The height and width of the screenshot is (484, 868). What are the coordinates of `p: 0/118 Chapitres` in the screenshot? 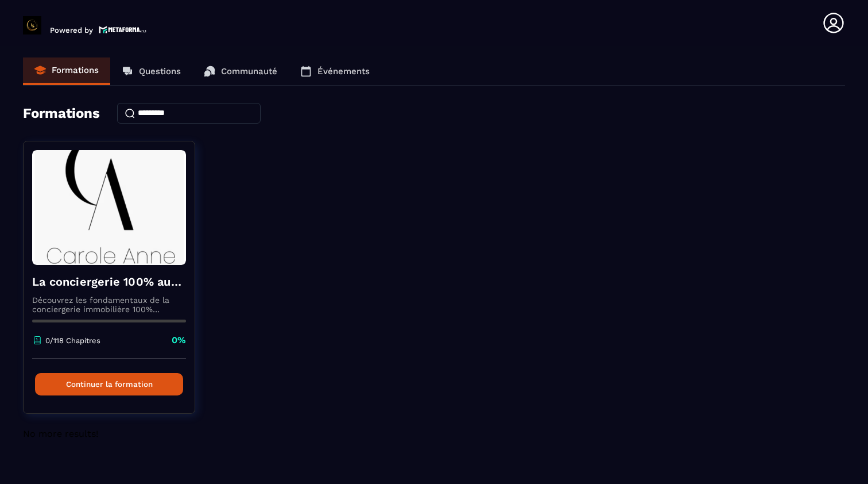 It's located at (73, 340).